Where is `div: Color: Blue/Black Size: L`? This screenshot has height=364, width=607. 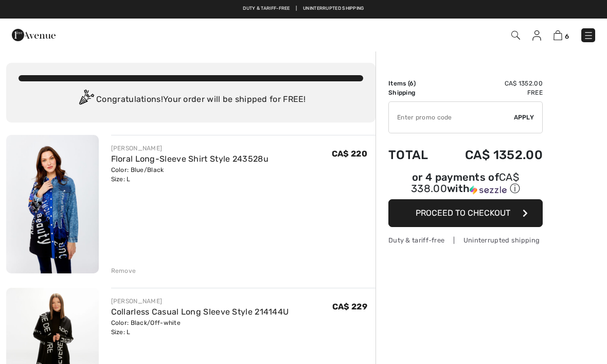
div: Color: Blue/Black Size: L is located at coordinates (190, 174).